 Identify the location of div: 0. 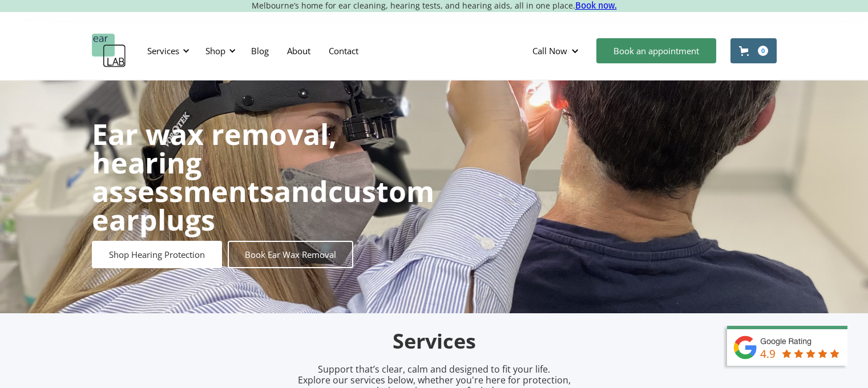
(764, 51).